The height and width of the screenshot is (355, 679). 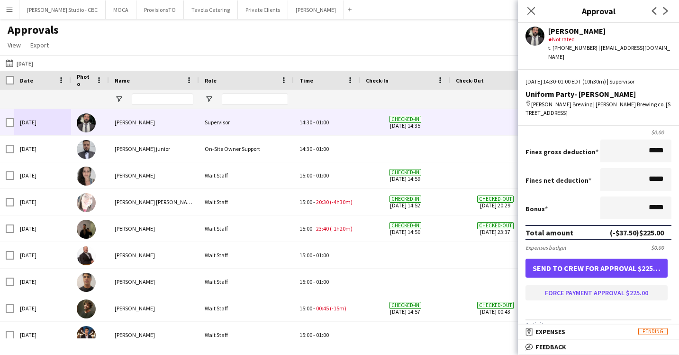 I want to click on span: (-1h20m), so click(x=341, y=228).